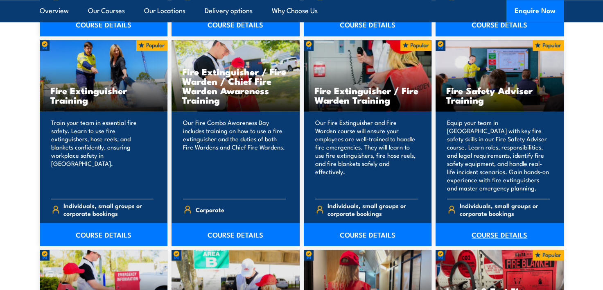 Image resolution: width=603 pixels, height=290 pixels. What do you see at coordinates (367, 155) in the screenshot?
I see `p: Our Fire Extinguisher and Fire Warden course will ensure your employees are well-trained to handl...` at bounding box center [367, 155].